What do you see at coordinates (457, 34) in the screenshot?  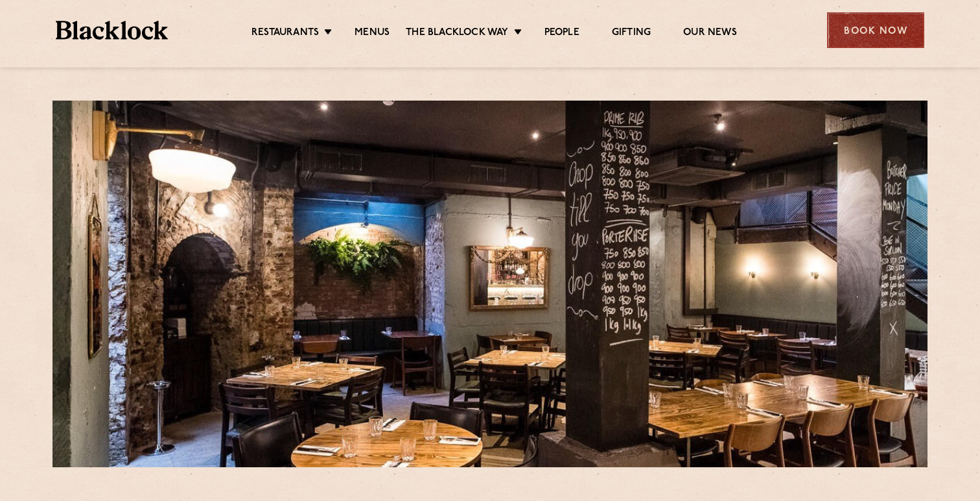 I see `a: The Blacklock Way` at bounding box center [457, 34].